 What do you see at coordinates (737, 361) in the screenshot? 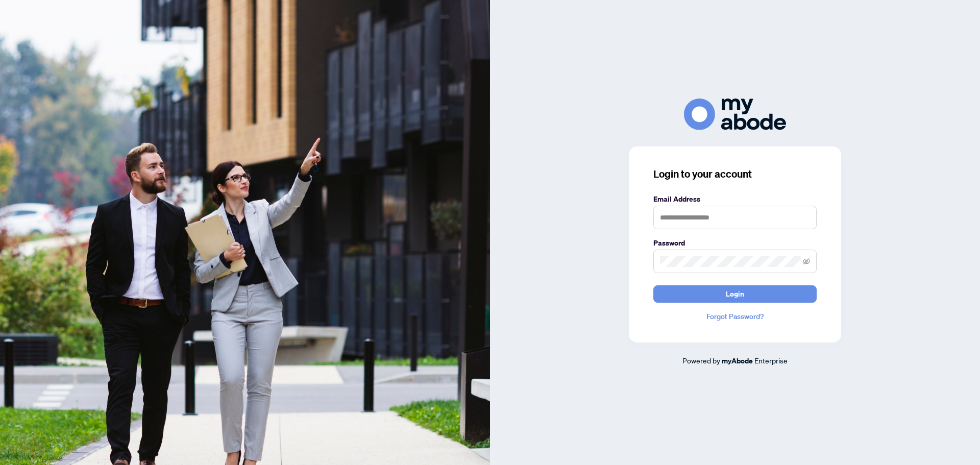
I see `a: myAbode` at bounding box center [737, 361].